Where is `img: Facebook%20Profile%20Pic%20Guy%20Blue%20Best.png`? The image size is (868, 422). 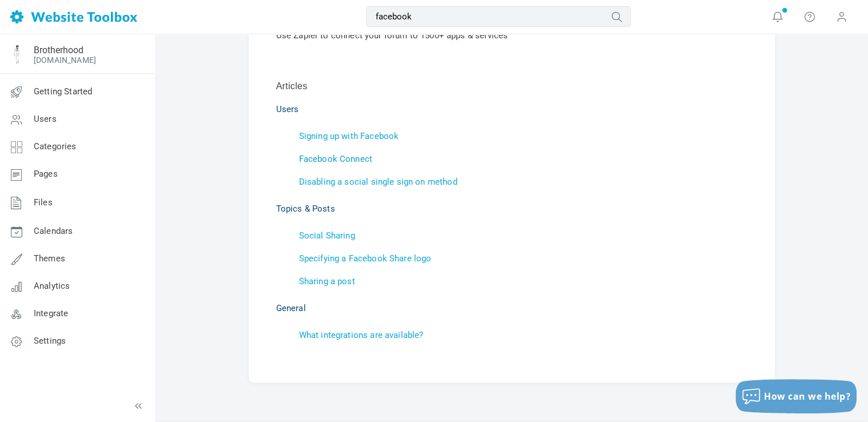 img: Facebook%20Profile%20Pic%20Guy%20Blue%20Best.png is located at coordinates (17, 54).